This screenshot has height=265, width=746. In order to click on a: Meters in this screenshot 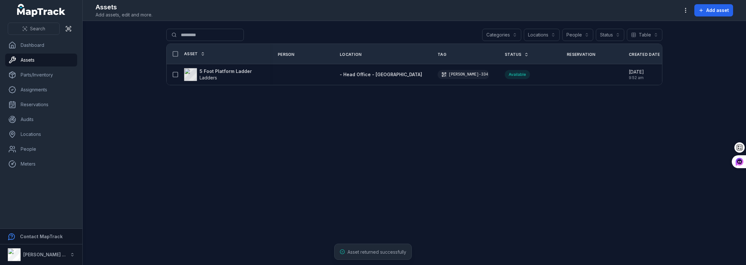, I will do `click(41, 164)`.